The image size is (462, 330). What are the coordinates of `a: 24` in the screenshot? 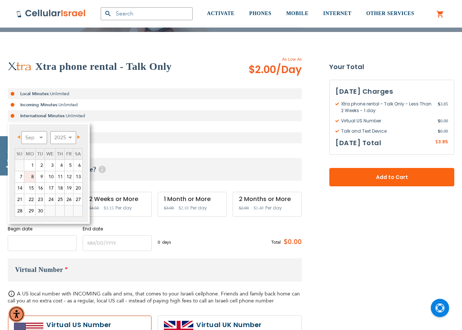 It's located at (50, 199).